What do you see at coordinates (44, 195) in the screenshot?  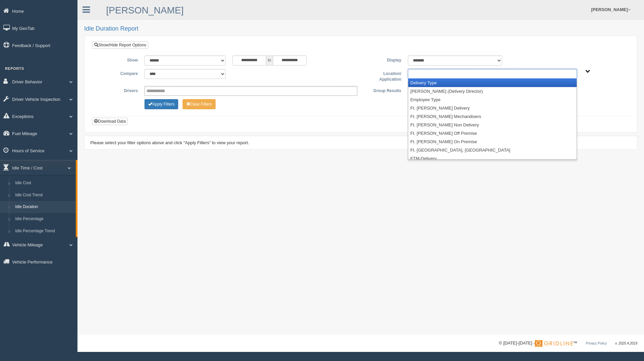 I see `a: Idle Cost Trend` at bounding box center [44, 195].